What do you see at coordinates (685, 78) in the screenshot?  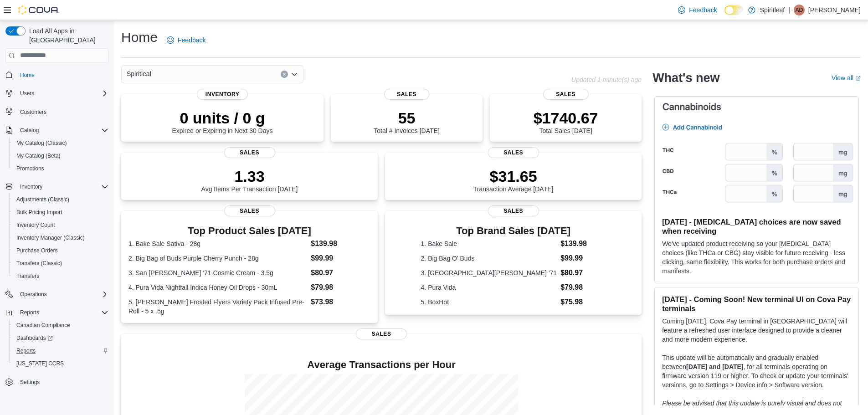 I see `h2: What's new` at bounding box center [685, 78].